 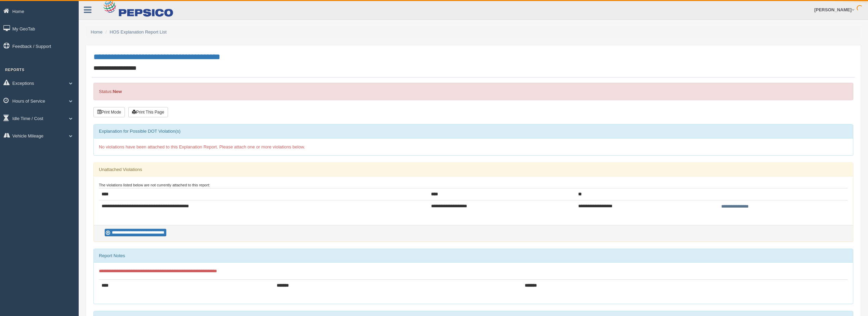 I want to click on a: HOS Explanation Report List, so click(x=138, y=31).